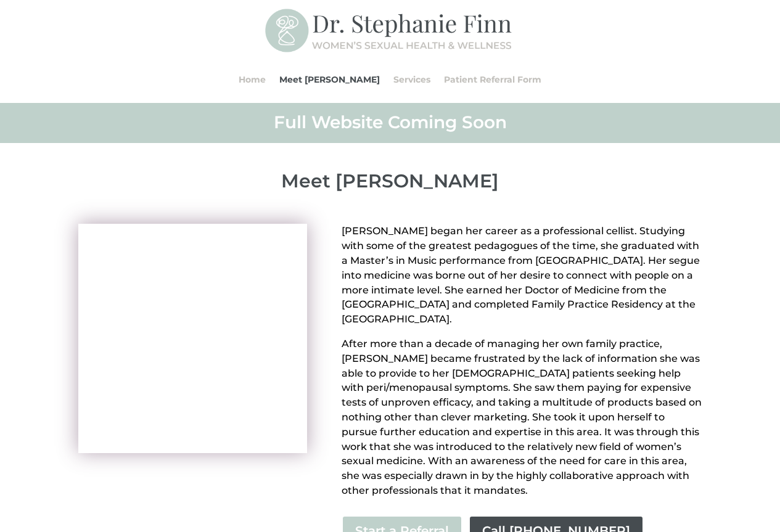 This screenshot has width=780, height=532. What do you see at coordinates (390, 125) in the screenshot?
I see `h2: Full Website Coming Soon` at bounding box center [390, 125].